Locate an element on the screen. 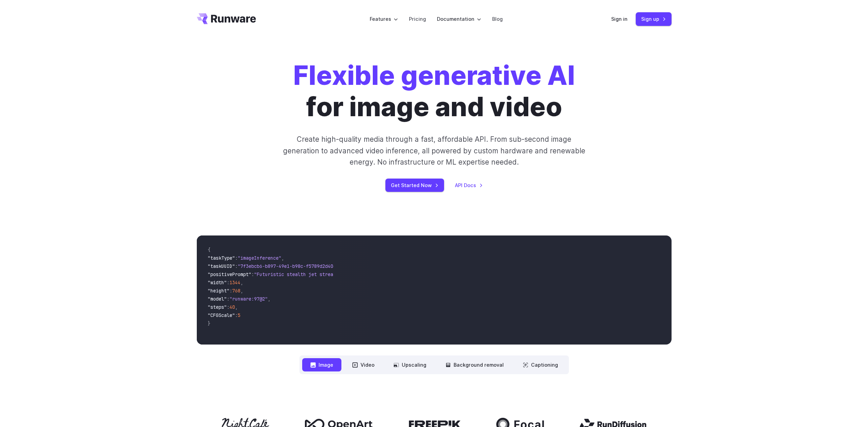  a: Go to / is located at coordinates (226, 19).